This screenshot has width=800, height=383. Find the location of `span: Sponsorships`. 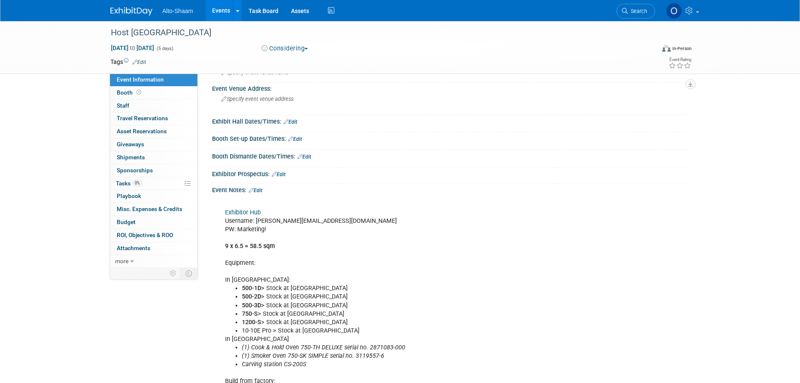

span: Sponsorships is located at coordinates (135, 170).